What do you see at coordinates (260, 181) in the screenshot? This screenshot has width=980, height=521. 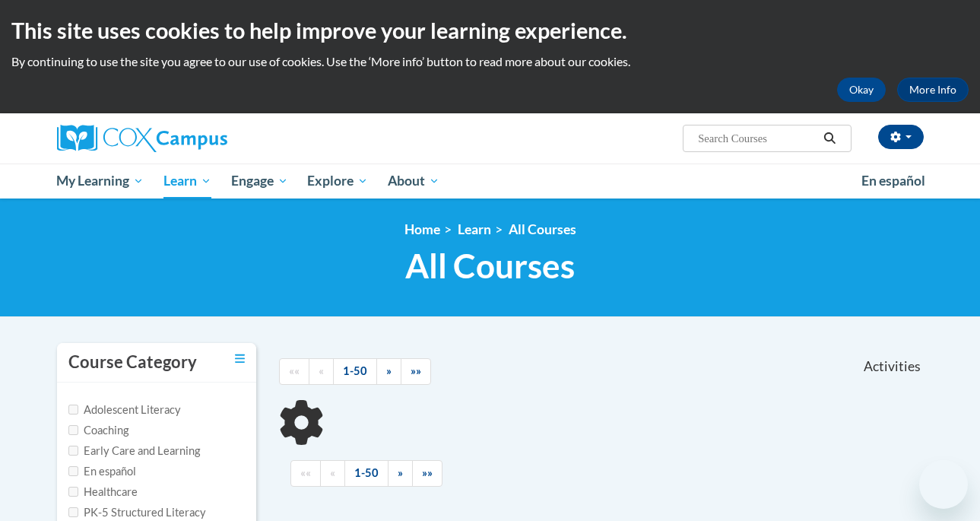 I see `span: Engage` at bounding box center [260, 181].